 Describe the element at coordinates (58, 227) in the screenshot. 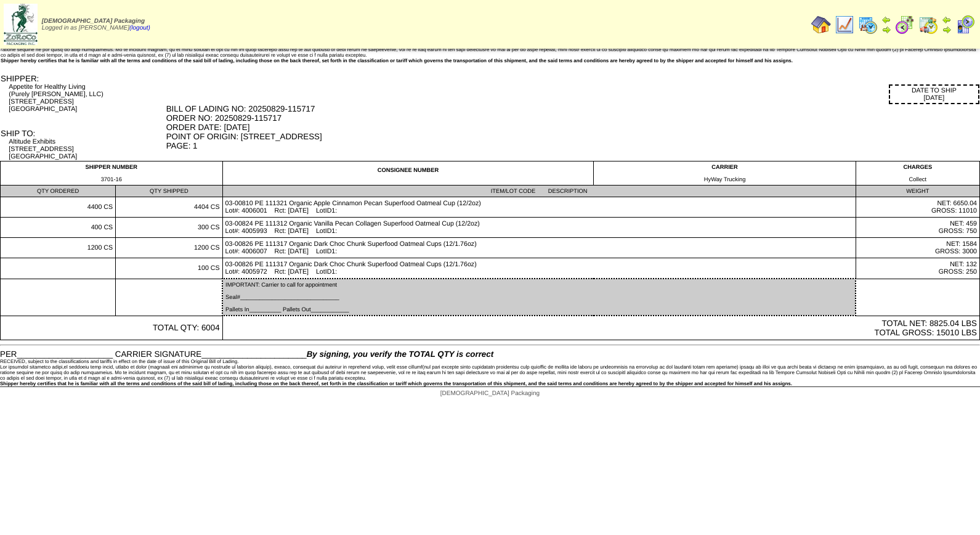

I see `td: 400 CS` at that location.